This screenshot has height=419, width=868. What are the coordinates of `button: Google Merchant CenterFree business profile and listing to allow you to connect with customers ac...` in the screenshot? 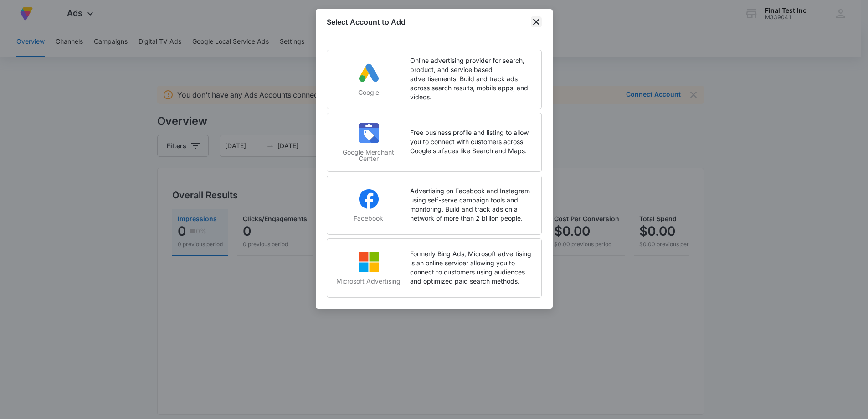 It's located at (434, 142).